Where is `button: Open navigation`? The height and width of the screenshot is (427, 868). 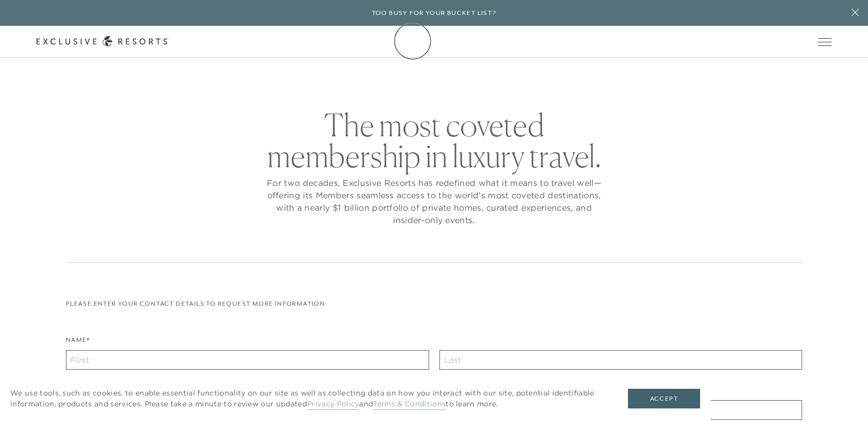
button: Open navigation is located at coordinates (825, 42).